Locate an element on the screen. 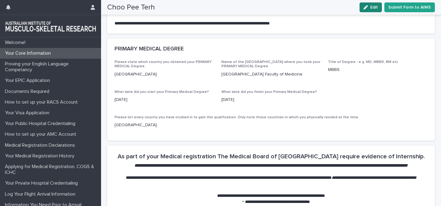  p: Your Core Information is located at coordinates (29, 53).